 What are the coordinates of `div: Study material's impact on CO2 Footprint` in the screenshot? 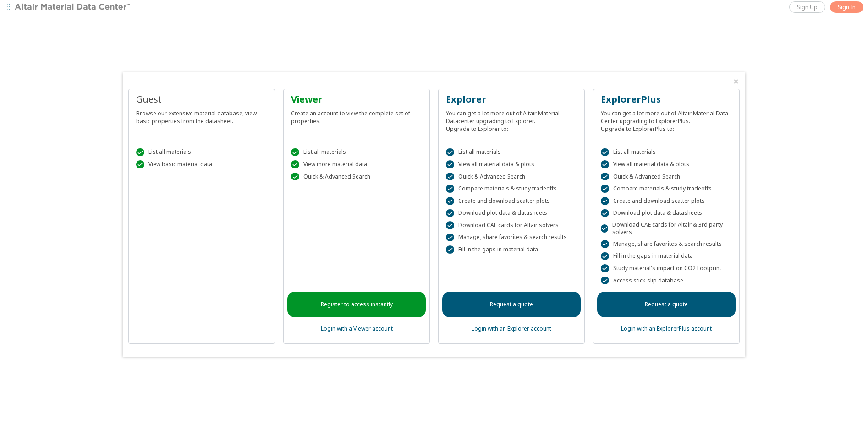 It's located at (666, 268).